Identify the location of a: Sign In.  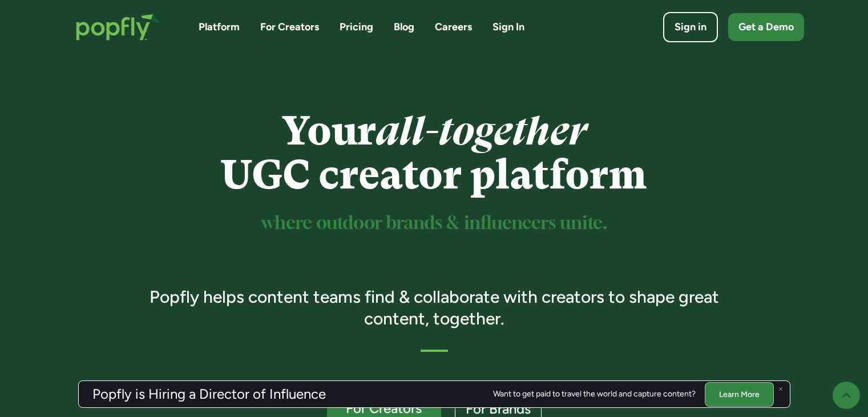
(509, 27).